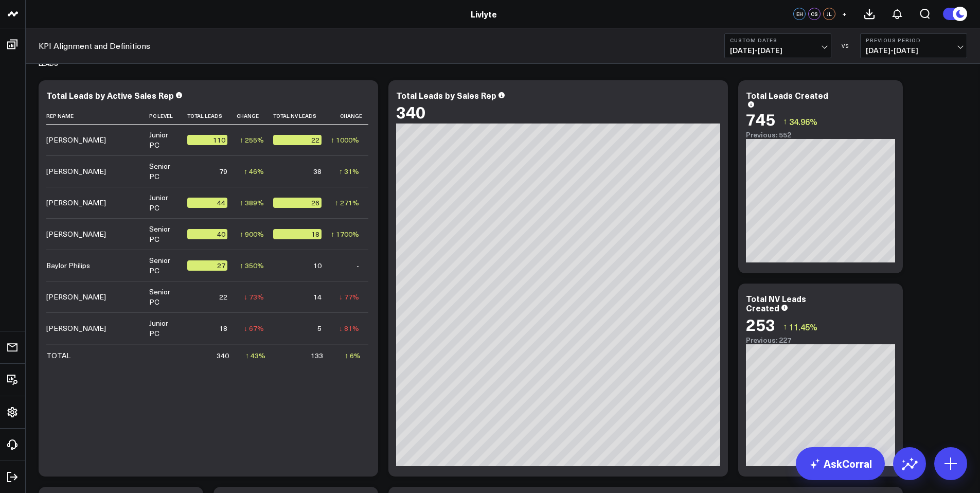  What do you see at coordinates (207, 140) in the screenshot?
I see `div: 110` at bounding box center [207, 140].